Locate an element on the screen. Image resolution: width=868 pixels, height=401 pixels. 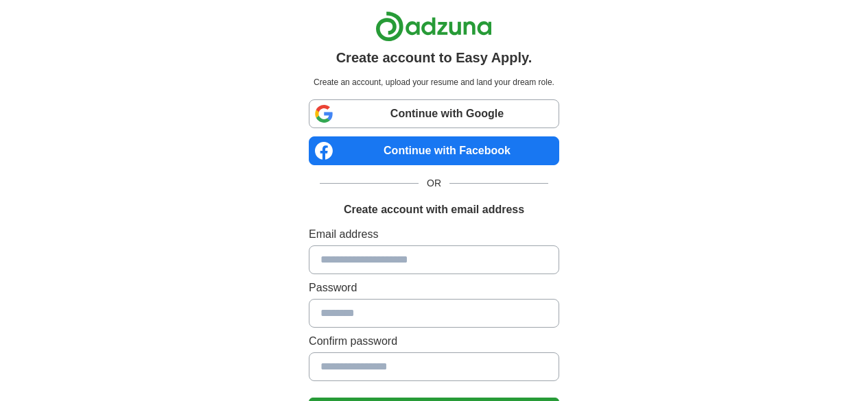
label: Password is located at coordinates (433, 288).